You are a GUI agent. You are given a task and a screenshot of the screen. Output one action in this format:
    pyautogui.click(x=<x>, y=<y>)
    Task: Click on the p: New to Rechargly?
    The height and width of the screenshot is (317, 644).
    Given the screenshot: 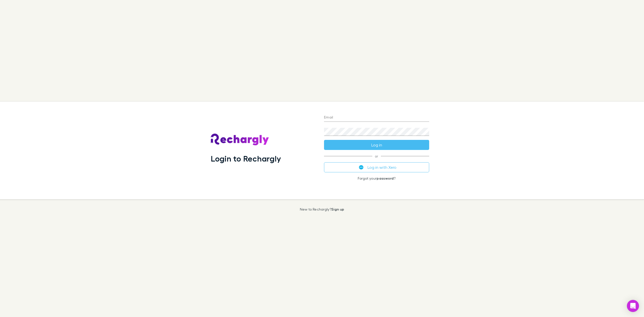 What is the action you would take?
    pyautogui.click(x=322, y=209)
    